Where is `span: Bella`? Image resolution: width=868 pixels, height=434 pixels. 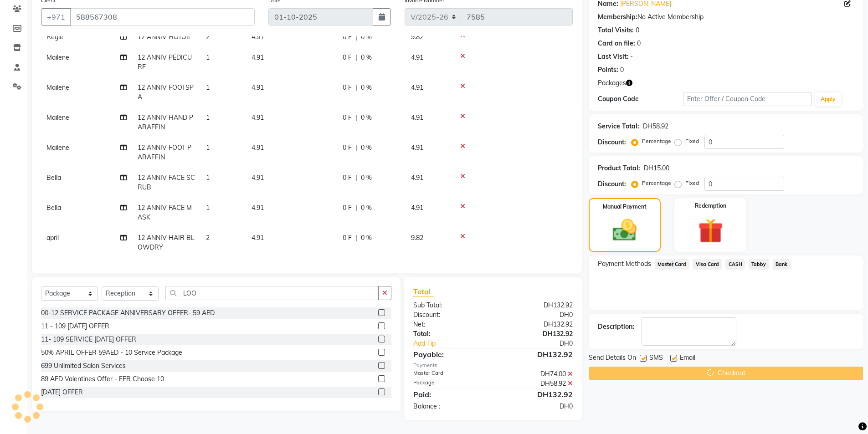
span: Bella is located at coordinates (53, 208).